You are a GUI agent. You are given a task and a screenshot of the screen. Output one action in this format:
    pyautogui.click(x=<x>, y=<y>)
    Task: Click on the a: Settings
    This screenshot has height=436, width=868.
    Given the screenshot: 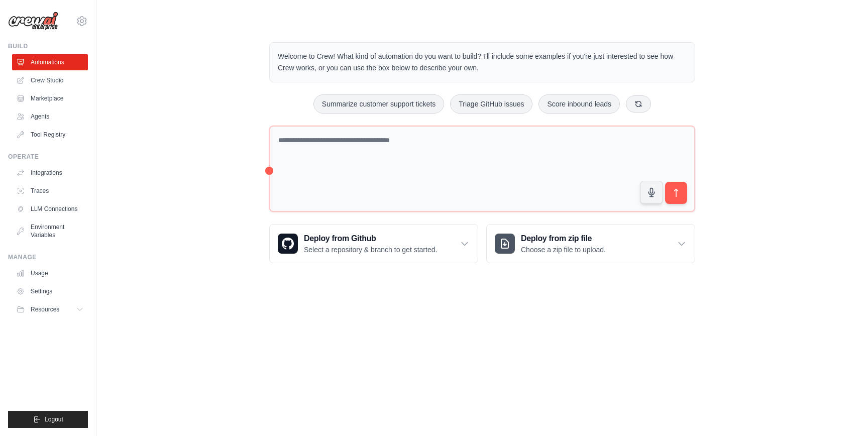 What is the action you would take?
    pyautogui.click(x=49, y=291)
    